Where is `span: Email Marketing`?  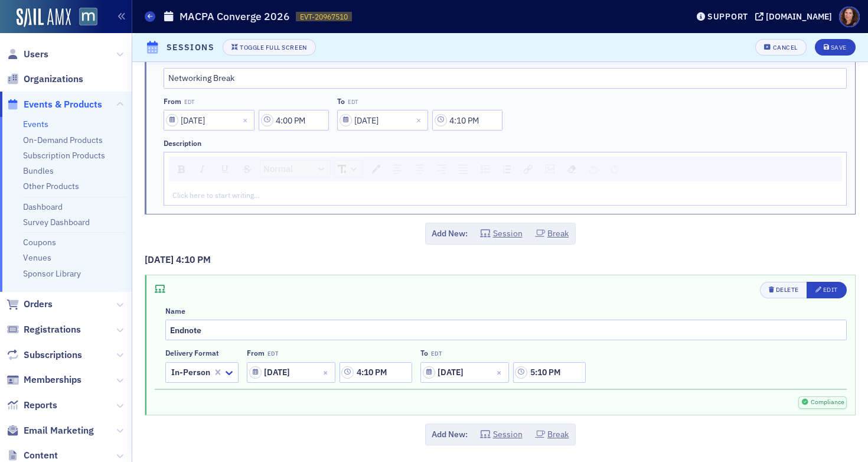
span: Email Marketing is located at coordinates (58, 431).